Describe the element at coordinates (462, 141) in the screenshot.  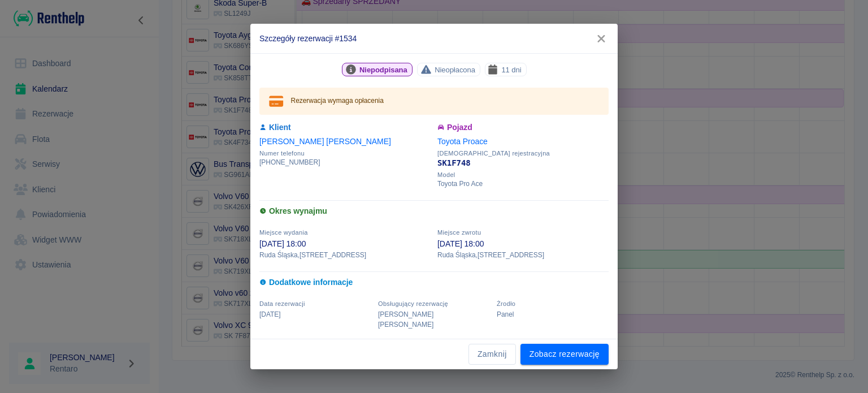
I see `a: Toyota Proace` at that location.